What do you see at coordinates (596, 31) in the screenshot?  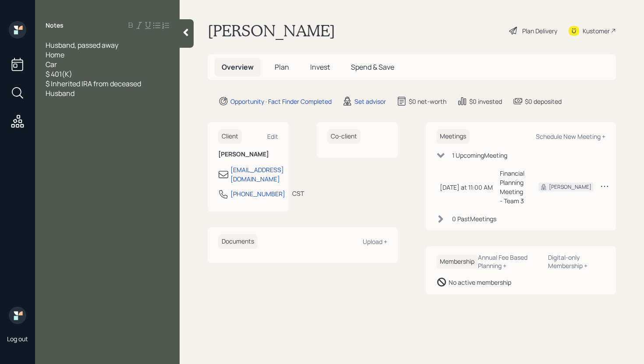 I see `div: Kustomer` at bounding box center [596, 31].